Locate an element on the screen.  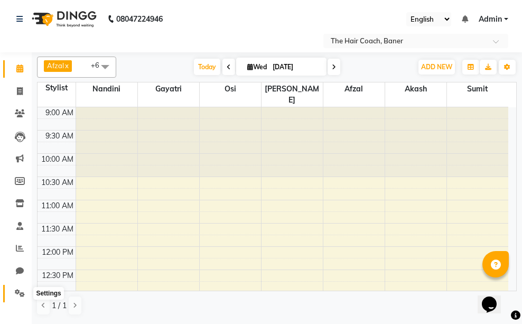
div: 10:30 AM is located at coordinates (57, 182).